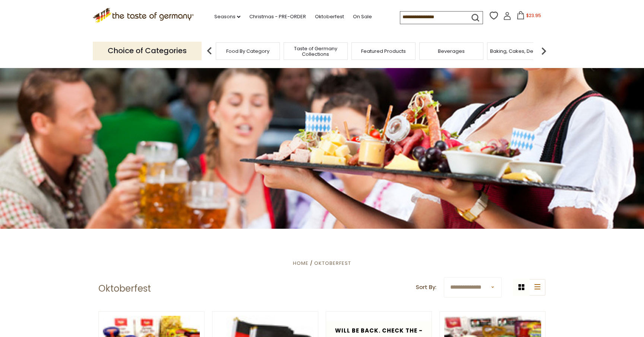 The width and height of the screenshot is (644, 337). Describe the element at coordinates (451, 51) in the screenshot. I see `span: Beverages` at that location.